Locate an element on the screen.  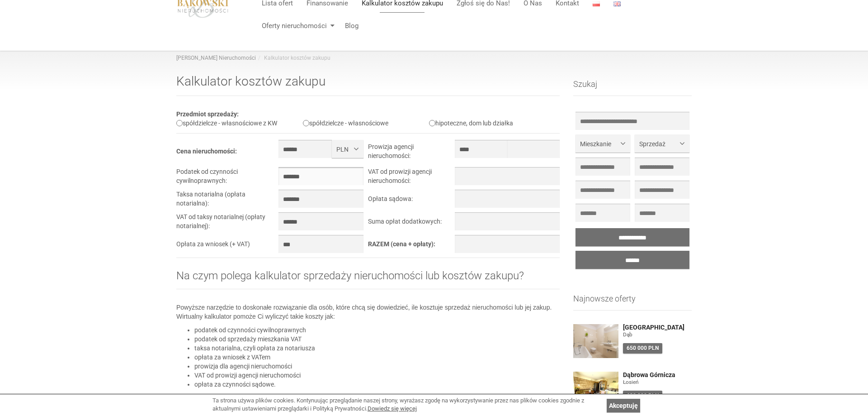
b: Przedmiot sprzedaży: is located at coordinates (207, 114).